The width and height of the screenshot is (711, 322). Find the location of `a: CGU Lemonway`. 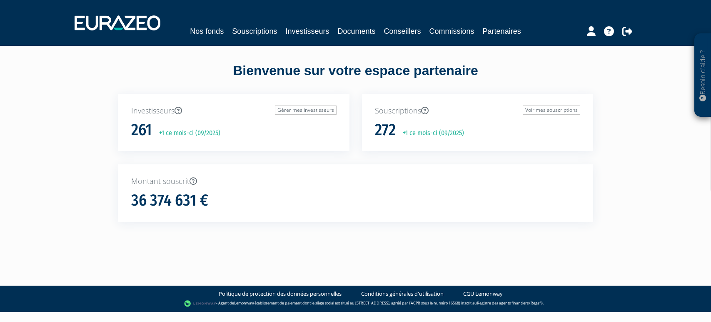

a: CGU Lemonway is located at coordinates (483, 293).